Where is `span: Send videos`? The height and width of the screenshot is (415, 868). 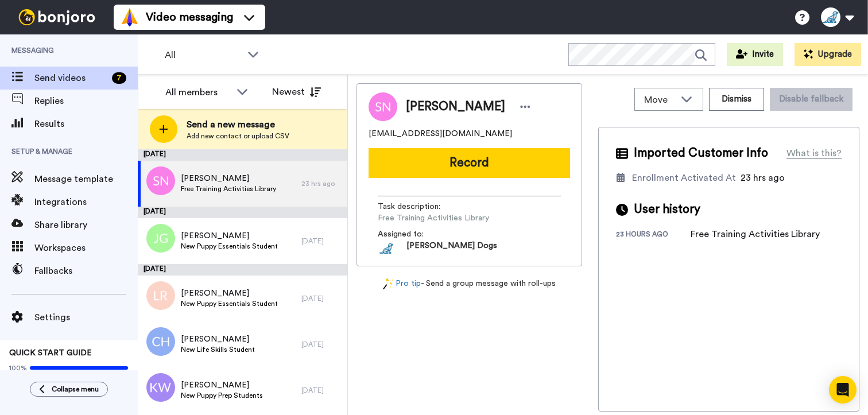
span: Send videos is located at coordinates (70, 78).